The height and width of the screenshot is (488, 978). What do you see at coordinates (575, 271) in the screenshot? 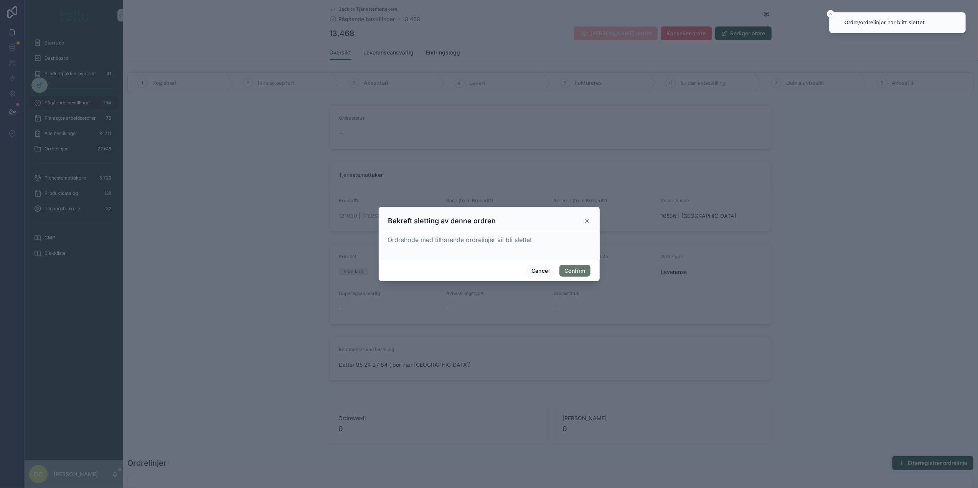
I see `button: Confirm` at bounding box center [575, 271].